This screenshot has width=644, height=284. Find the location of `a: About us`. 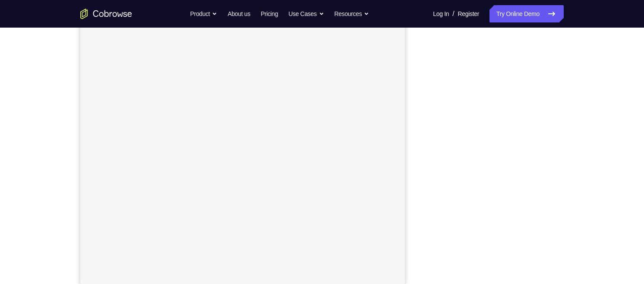

a: About us is located at coordinates (239, 14).